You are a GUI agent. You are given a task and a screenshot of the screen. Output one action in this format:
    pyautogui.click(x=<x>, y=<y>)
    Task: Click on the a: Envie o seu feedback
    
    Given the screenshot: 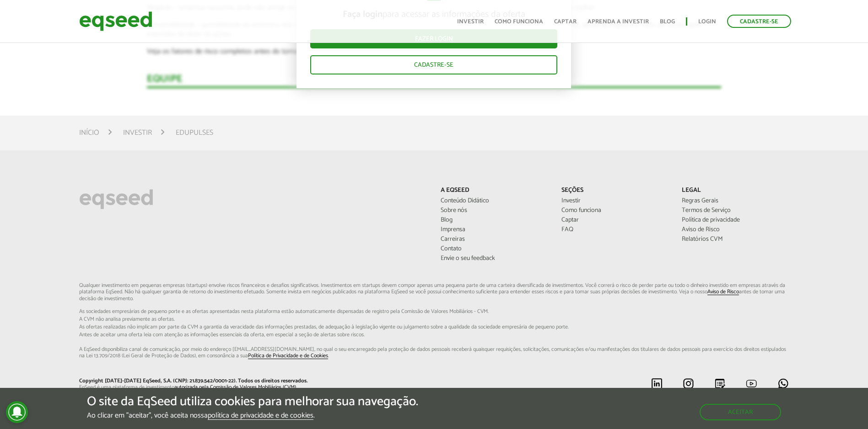 What is the action you would take?
    pyautogui.click(x=494, y=259)
    